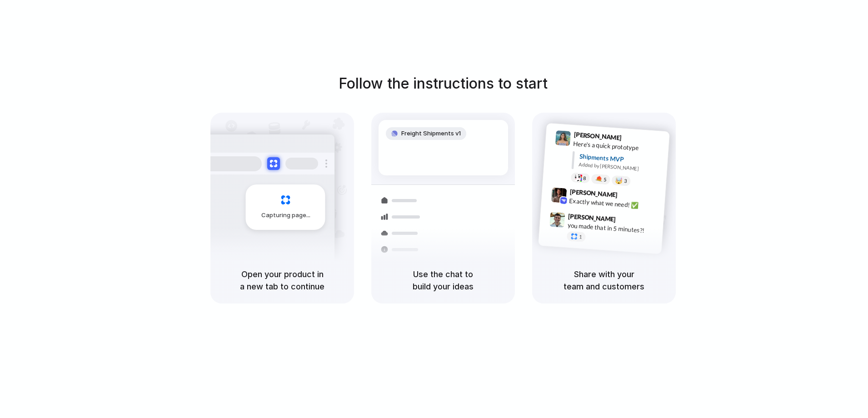  I want to click on span: 8, so click(585, 179).